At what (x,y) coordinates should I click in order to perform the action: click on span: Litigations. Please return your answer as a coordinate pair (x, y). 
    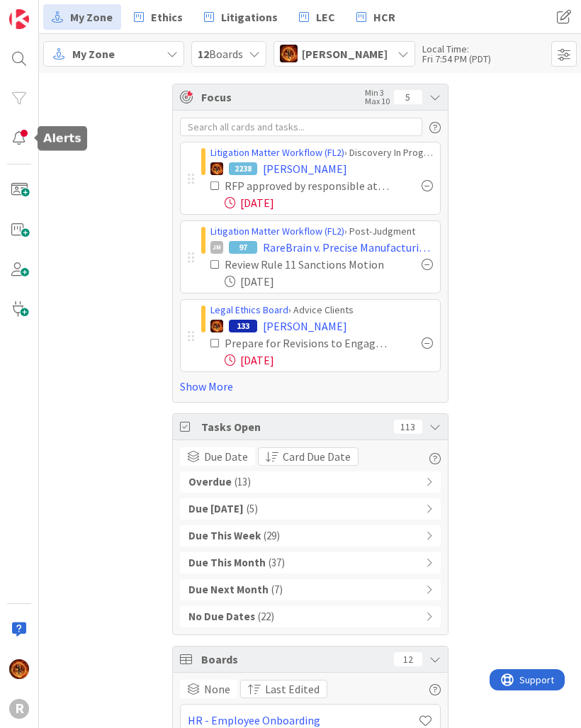
    Looking at the image, I should click on (249, 17).